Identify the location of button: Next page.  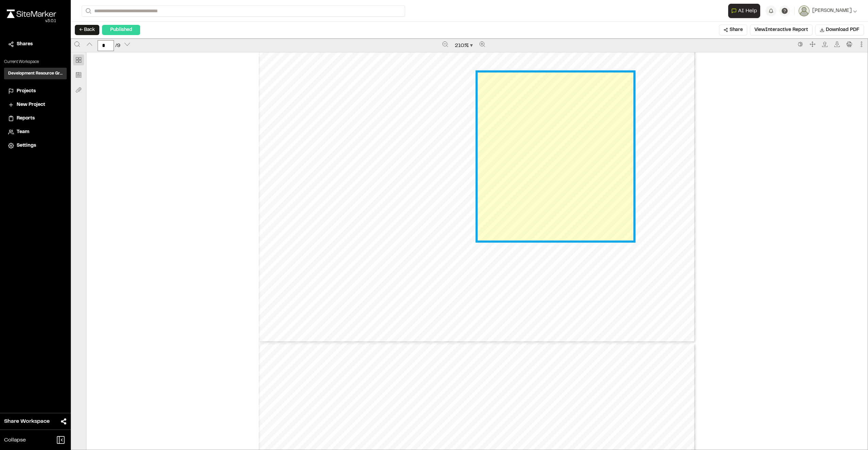
(127, 44).